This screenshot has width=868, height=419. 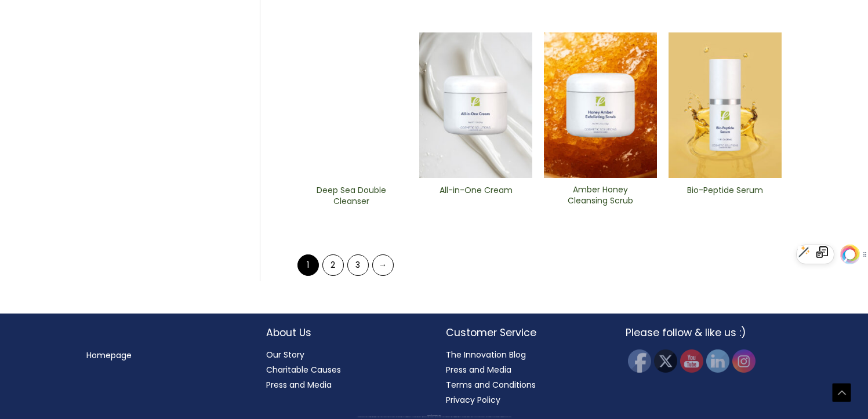 I want to click on img: All In One Cream, so click(x=476, y=105).